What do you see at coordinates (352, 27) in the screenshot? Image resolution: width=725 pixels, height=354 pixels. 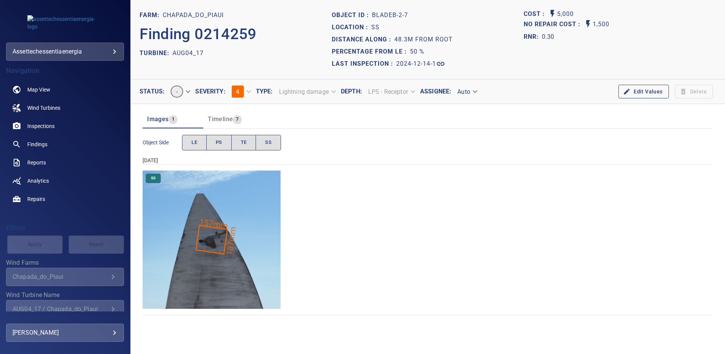 I see `p: Location :` at bounding box center [352, 27].